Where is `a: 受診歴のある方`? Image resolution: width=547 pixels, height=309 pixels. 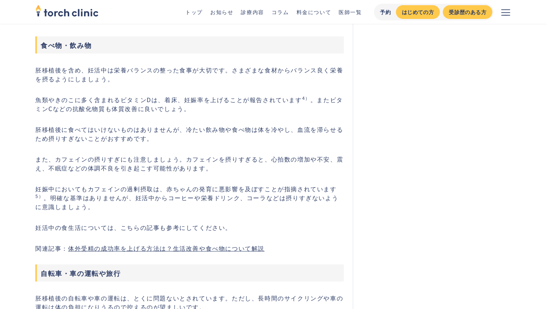 a: 受診歴のある方 is located at coordinates (467, 12).